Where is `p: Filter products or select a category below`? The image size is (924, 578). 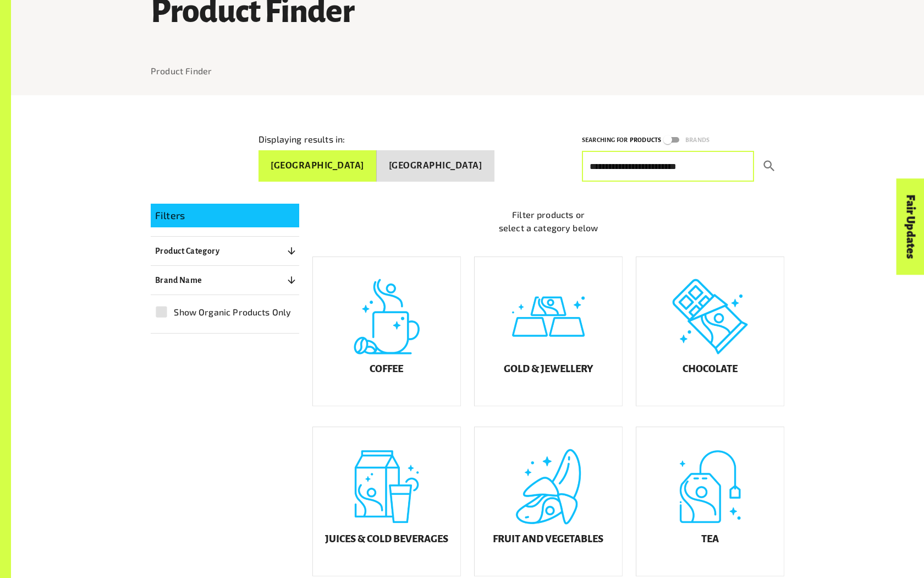 p: Filter products or select a category below is located at coordinates (548, 221).